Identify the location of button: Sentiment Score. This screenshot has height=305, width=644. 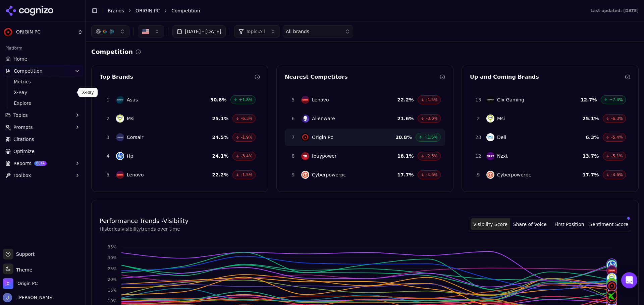
(609, 224).